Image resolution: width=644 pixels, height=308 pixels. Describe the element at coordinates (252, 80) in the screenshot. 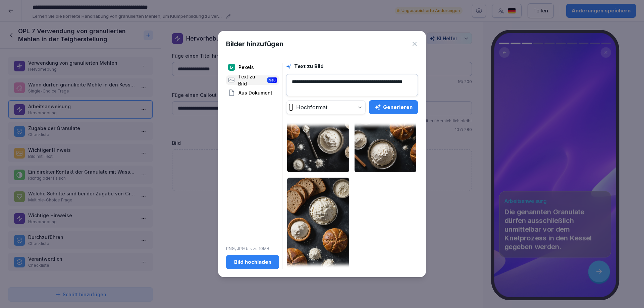

I see `div: Text zu Bild` at that location.